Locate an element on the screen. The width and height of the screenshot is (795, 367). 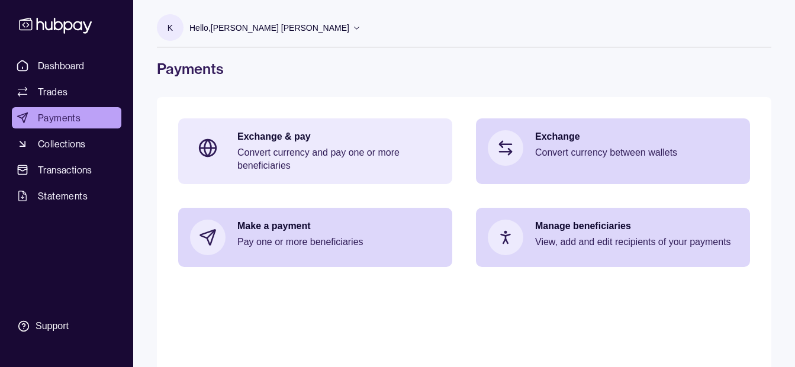
a: Collections is located at coordinates (66, 144).